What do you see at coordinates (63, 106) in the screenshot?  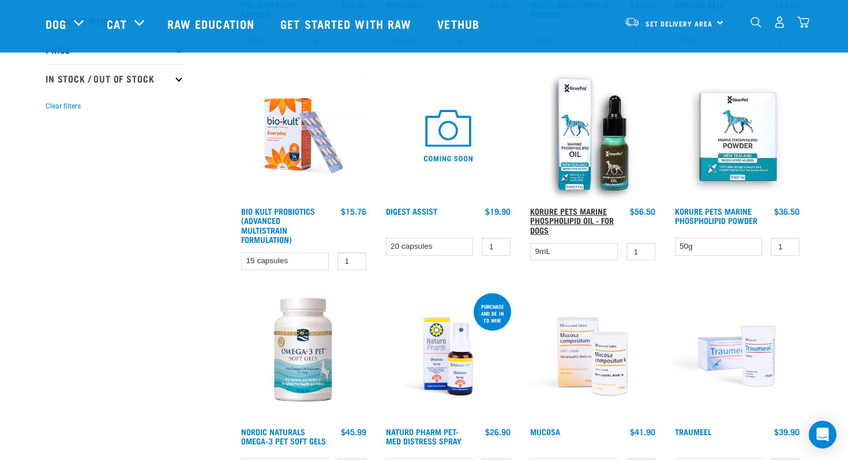 I see `button: Clear filters` at bounding box center [63, 106].